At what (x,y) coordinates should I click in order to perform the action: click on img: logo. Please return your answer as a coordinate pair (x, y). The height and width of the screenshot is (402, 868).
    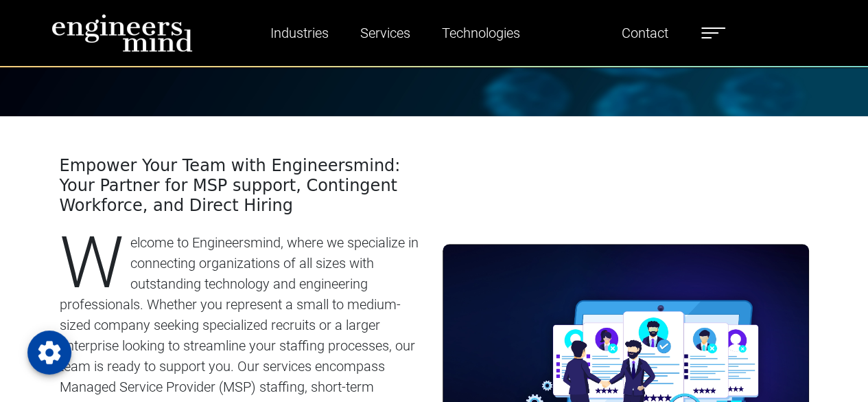
    Looking at the image, I should click on (122, 33).